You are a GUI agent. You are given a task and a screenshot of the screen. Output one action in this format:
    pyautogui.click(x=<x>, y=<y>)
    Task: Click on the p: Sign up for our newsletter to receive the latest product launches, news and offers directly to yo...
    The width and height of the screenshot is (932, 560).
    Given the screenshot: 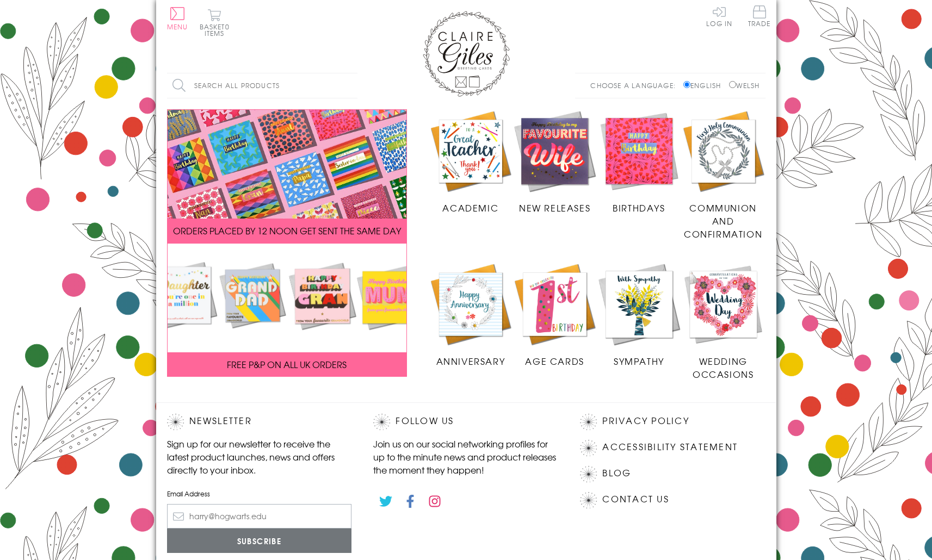 What is the action you would take?
    pyautogui.click(x=259, y=457)
    